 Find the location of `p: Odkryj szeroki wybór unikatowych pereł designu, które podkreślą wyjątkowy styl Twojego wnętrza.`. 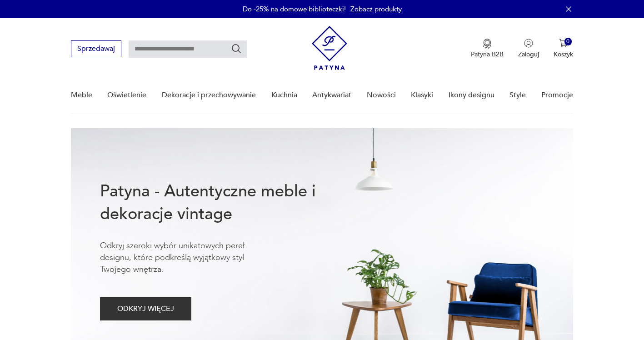

p: Odkryj szeroki wybór unikatowych pereł designu, które podkreślą wyjątkowy styl Twojego wnętrza. is located at coordinates (186, 257).